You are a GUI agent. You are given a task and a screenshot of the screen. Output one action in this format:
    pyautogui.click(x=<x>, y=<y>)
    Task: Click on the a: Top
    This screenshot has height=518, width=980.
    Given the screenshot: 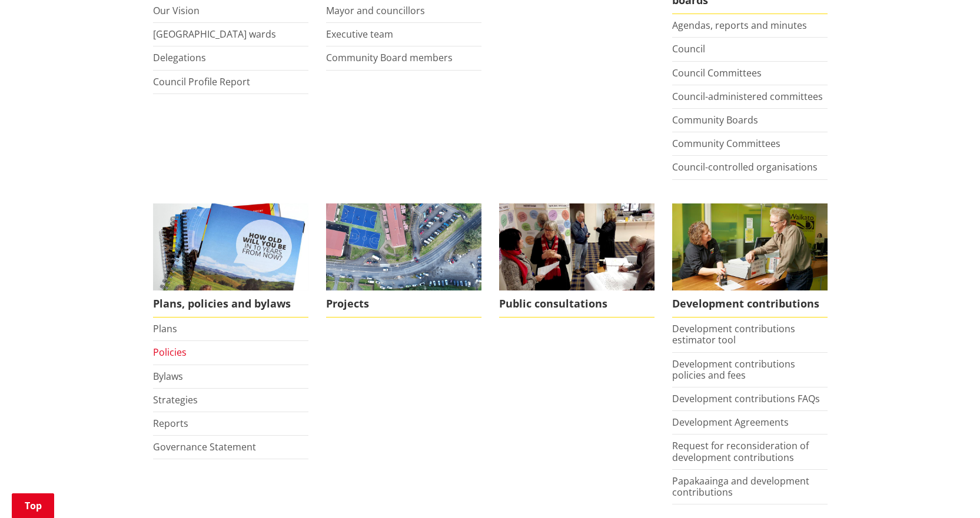 What is the action you would take?
    pyautogui.click(x=33, y=506)
    